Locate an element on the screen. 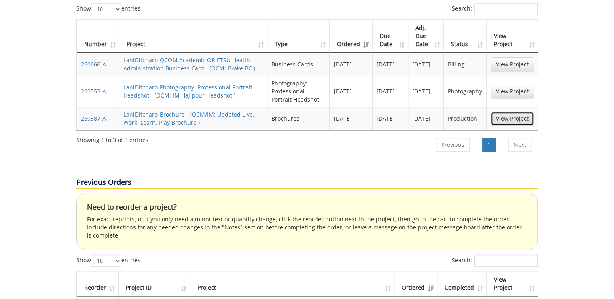  th: Due Date: activate to sort column ascending is located at coordinates (391, 36).